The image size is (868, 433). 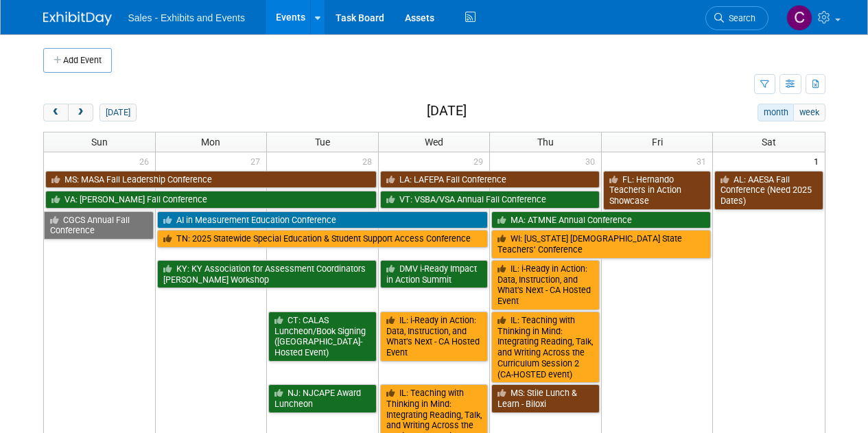 I want to click on span: Sun, so click(x=99, y=142).